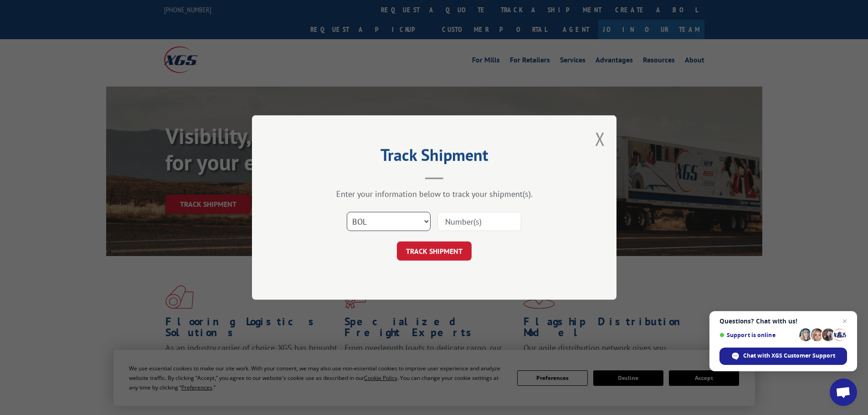 This screenshot has height=415, width=868. I want to click on span: Chat with XGS Customer Support, so click(789, 356).